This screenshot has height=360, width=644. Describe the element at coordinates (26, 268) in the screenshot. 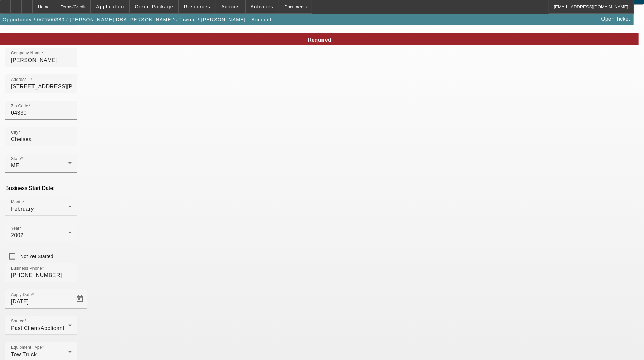

I see `mat-label: Business Phone` at that location.